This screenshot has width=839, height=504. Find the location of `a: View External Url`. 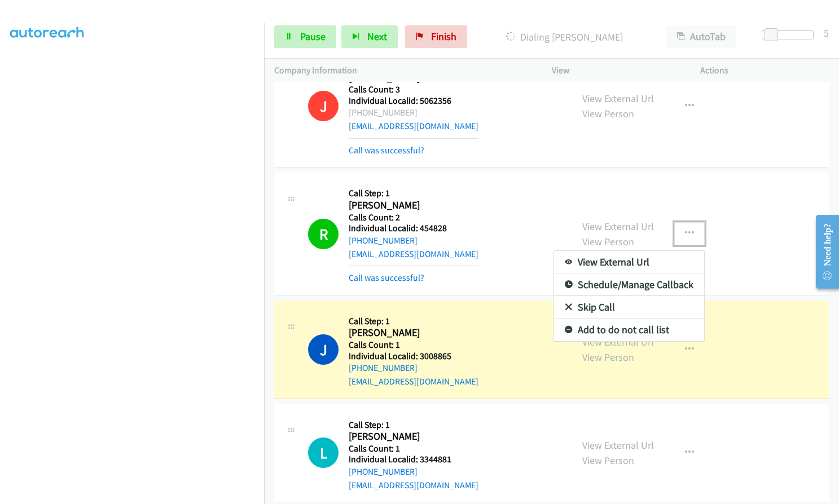

a: View External Url is located at coordinates (629, 262).